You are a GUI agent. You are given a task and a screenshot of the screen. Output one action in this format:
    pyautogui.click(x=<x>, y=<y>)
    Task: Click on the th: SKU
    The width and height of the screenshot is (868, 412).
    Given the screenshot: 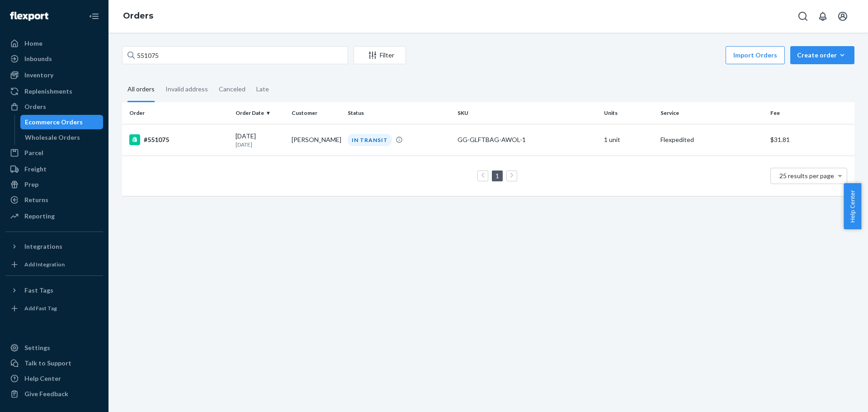 What is the action you would take?
    pyautogui.click(x=527, y=113)
    